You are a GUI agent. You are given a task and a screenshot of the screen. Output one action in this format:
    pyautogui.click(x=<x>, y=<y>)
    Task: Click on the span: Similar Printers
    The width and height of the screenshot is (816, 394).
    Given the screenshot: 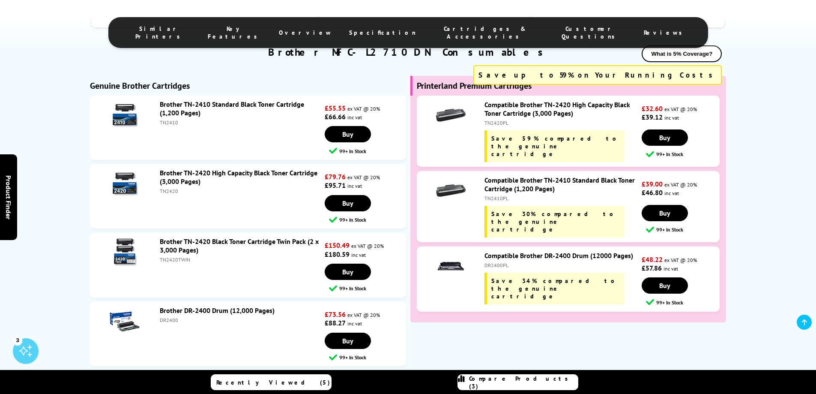 What is the action you would take?
    pyautogui.click(x=160, y=33)
    